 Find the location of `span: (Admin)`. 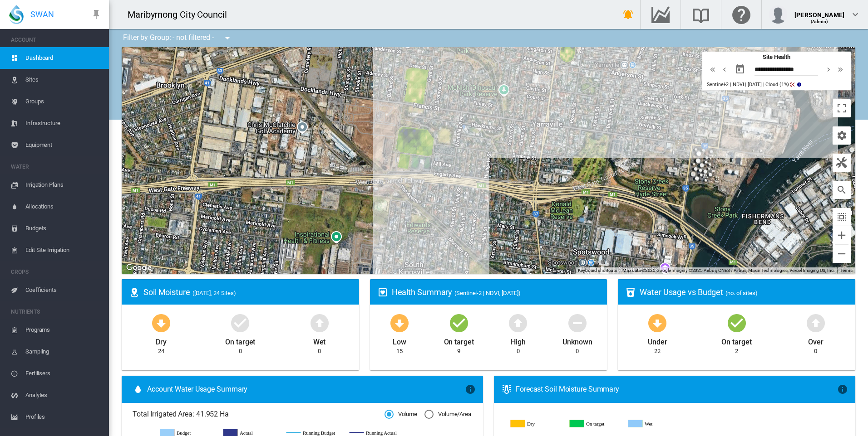

span: (Admin) is located at coordinates (819, 21).